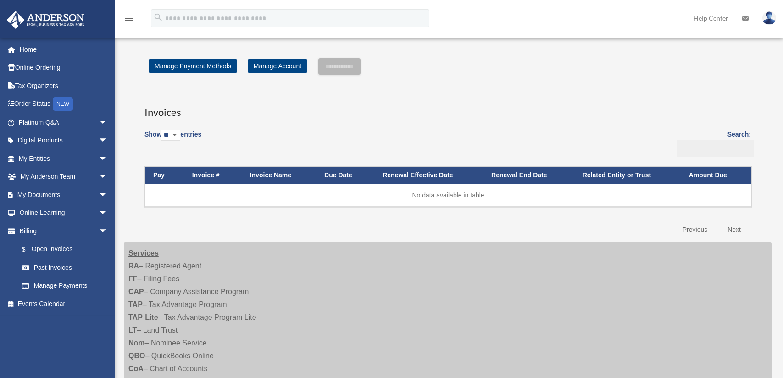  What do you see at coordinates (65, 268) in the screenshot?
I see `a: Past Invoices` at bounding box center [65, 268].